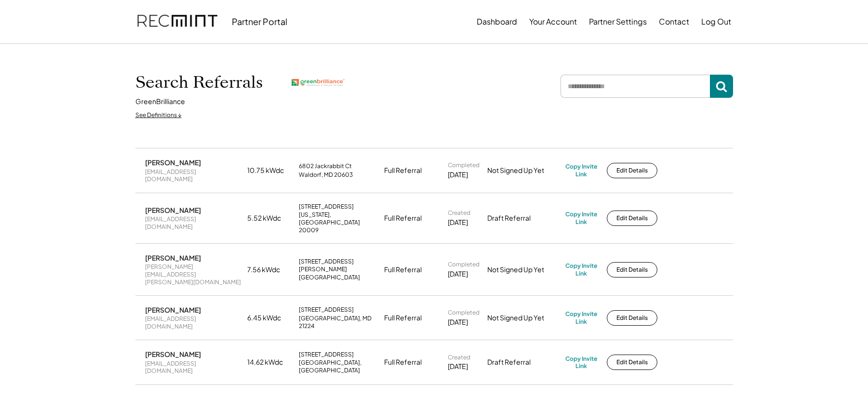 The width and height of the screenshot is (868, 396). I want to click on div: 6802 Jackrabbit Ct, so click(325, 166).